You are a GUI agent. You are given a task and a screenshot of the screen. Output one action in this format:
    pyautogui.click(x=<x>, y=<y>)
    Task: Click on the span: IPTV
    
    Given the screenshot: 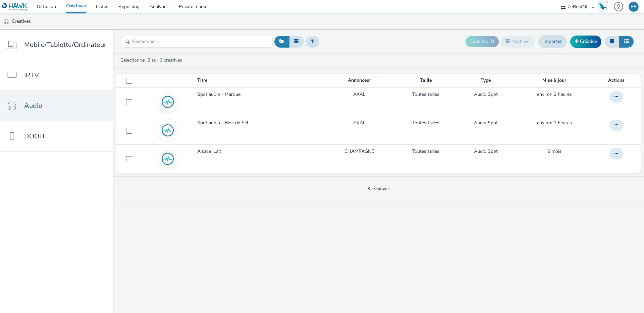 What is the action you would take?
    pyautogui.click(x=31, y=75)
    